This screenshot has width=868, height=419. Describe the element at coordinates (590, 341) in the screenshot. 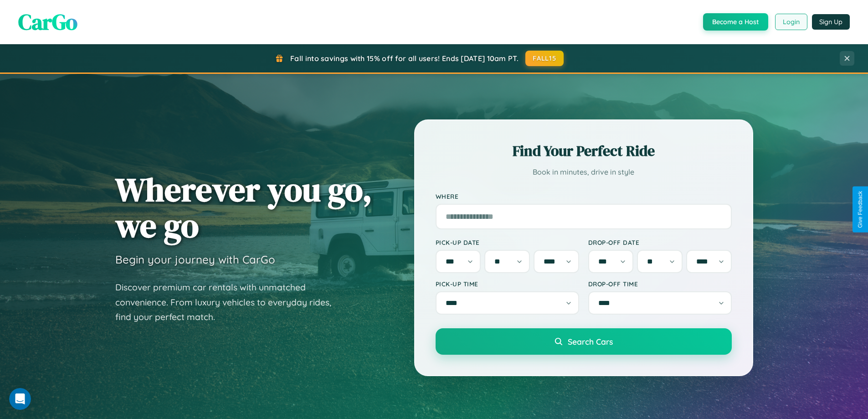

I see `span: Search Cars` at that location.